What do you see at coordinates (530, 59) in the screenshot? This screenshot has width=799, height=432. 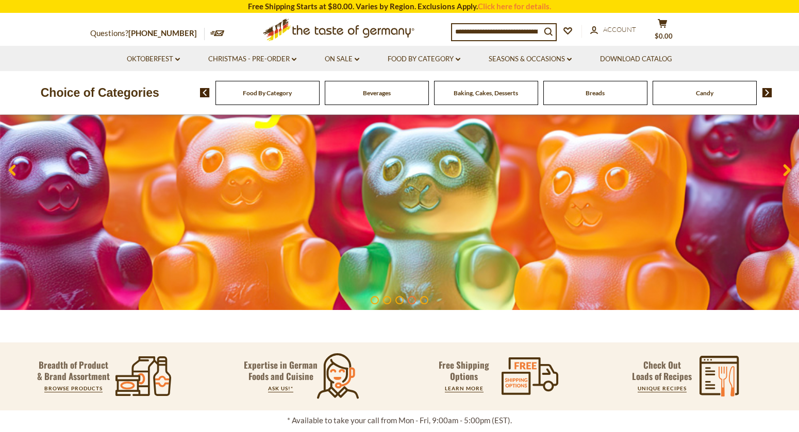 I see `a: Seasons & Occasions` at bounding box center [530, 59].